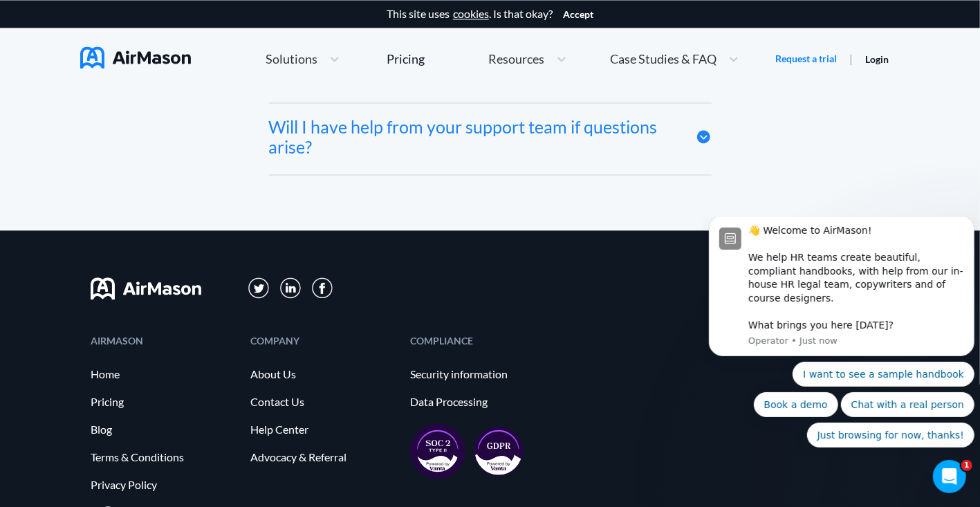  I want to click on a: cookies, so click(471, 14).